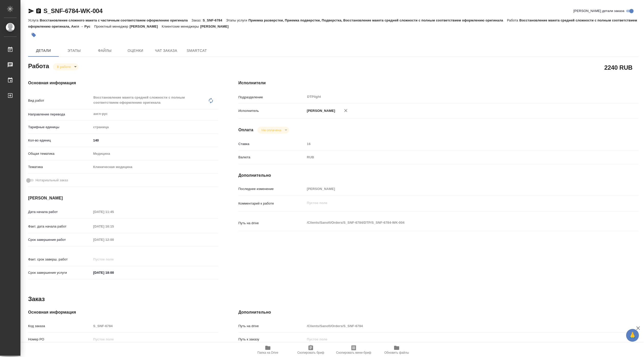 This screenshot has height=357, width=644. Describe the element at coordinates (60, 259) in the screenshot. I see `p: Факт. срок заверш. работ` at that location.